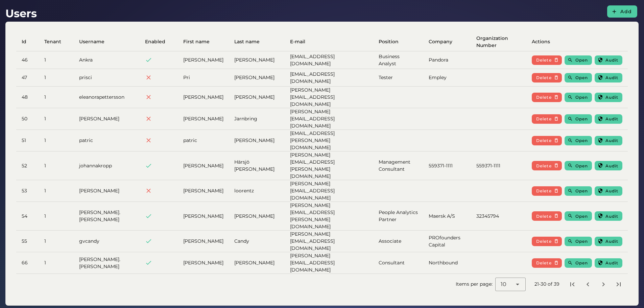  I want to click on button: First page, so click(573, 284).